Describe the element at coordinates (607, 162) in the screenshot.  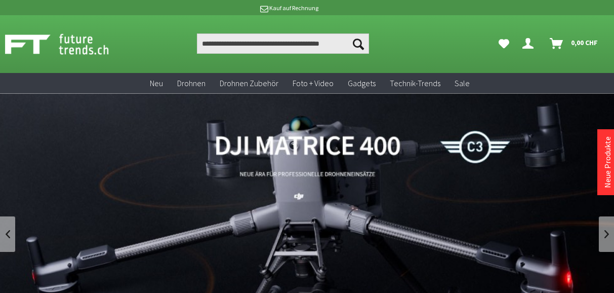
I see `a: Neue Produkte` at that location.